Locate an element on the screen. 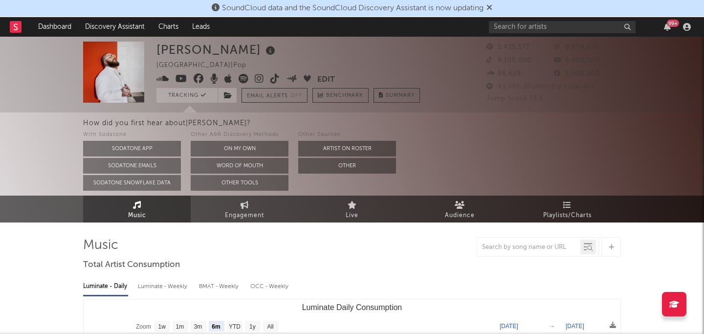 The height and width of the screenshot is (334, 704). text: Luminate Daily Consumption is located at coordinates (352, 307).